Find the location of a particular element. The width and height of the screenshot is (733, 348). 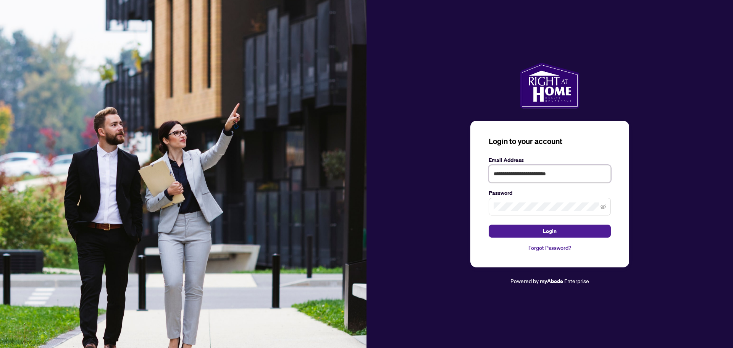

img: ma-logo is located at coordinates (549, 85).